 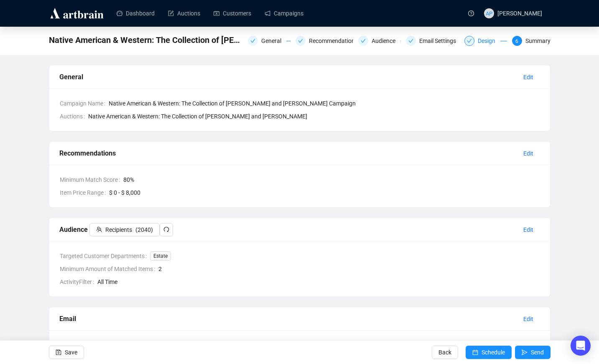 I want to click on span: question-circle, so click(x=471, y=13).